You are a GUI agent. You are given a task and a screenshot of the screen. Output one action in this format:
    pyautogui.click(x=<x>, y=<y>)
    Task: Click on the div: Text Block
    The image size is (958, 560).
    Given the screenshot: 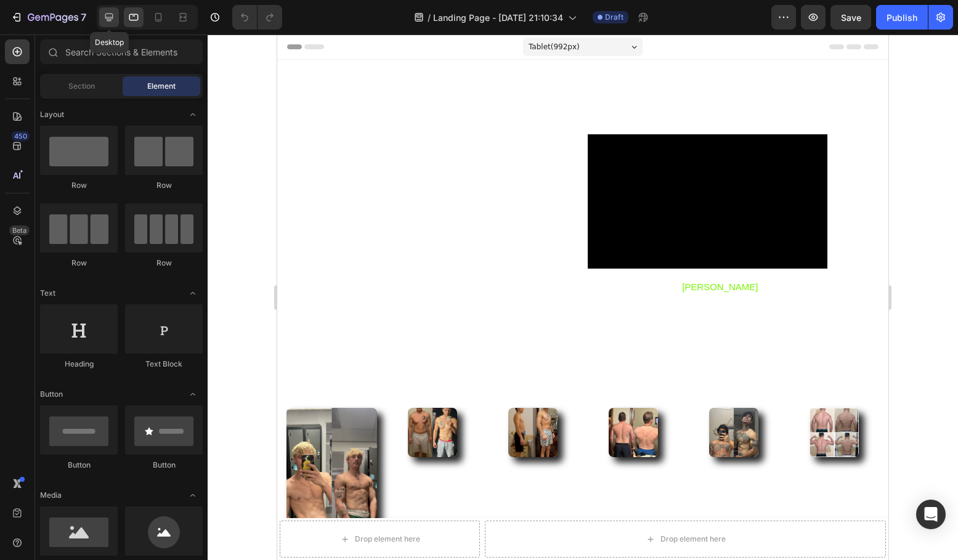 What is the action you would take?
    pyautogui.click(x=164, y=364)
    